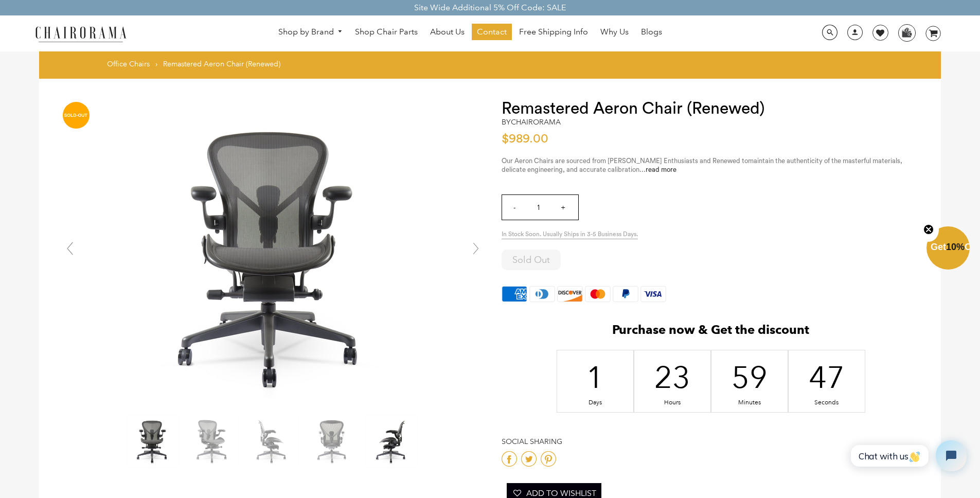  What do you see at coordinates (525, 139) in the screenshot?
I see `span: $989.00` at bounding box center [525, 139].